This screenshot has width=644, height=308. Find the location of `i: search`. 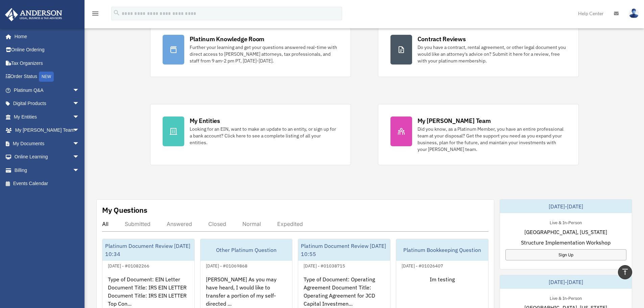

i: search is located at coordinates (117, 13).